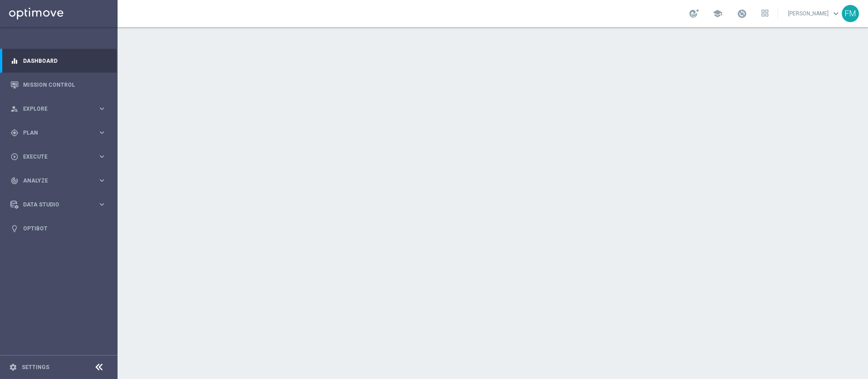 This screenshot has height=379, width=868. What do you see at coordinates (59, 61) in the screenshot?
I see `div: equalizer Dashboard` at bounding box center [59, 61].